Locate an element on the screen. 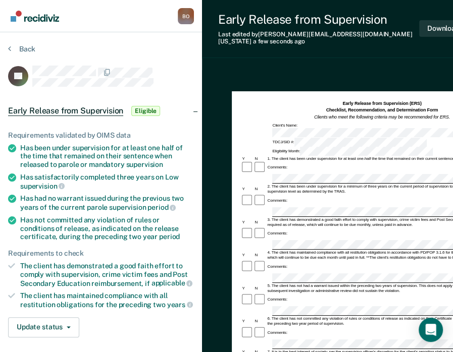 This screenshot has width=453, height=352. div: Has satisfactorily completed three years on Low is located at coordinates (107, 182).